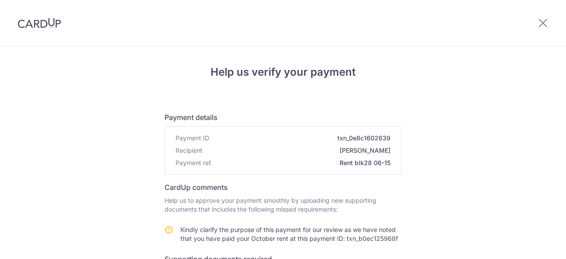 The image size is (566, 259). Describe the element at coordinates (283, 187) in the screenshot. I see `h6: CardUp comments` at that location.